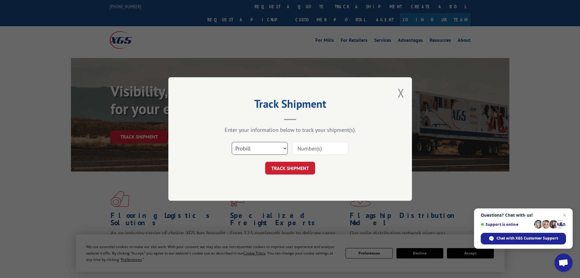  What do you see at coordinates (524, 215) in the screenshot?
I see `span: Questions? Chat with us!` at bounding box center [524, 215].